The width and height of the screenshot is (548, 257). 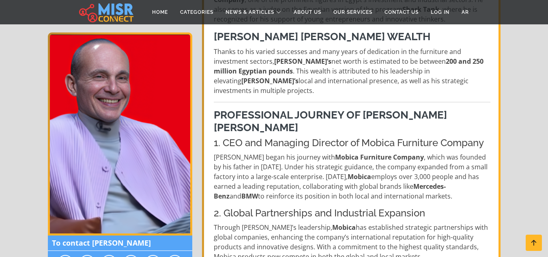 What do you see at coordinates (352, 71) in the screenshot?
I see `p: Thanks to his varied successes and many years of dedication in the furniture and investment secto...` at bounding box center [352, 71].